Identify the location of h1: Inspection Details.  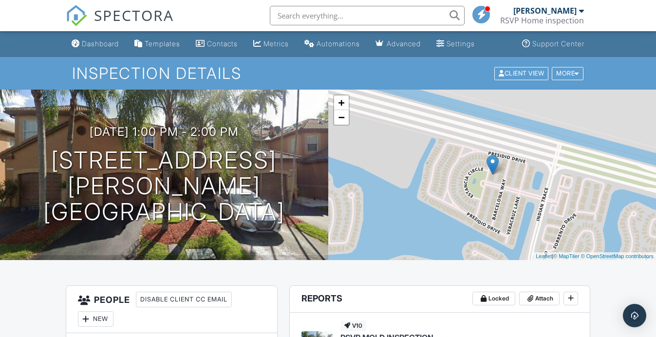
(328, 73).